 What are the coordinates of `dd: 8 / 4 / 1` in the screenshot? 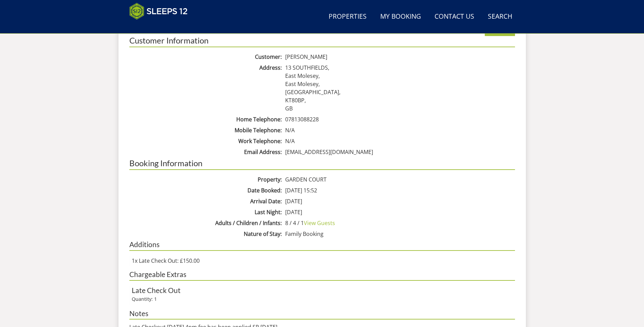 It's located at (399, 223).